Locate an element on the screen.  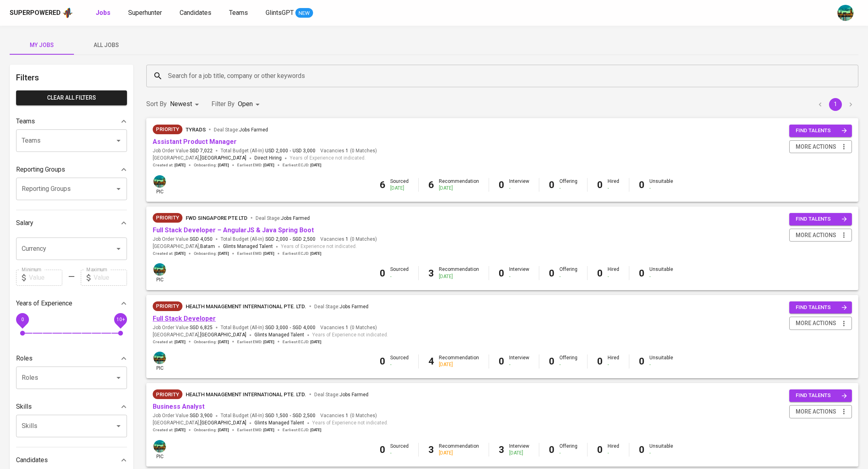
input: Value is located at coordinates (110, 277).